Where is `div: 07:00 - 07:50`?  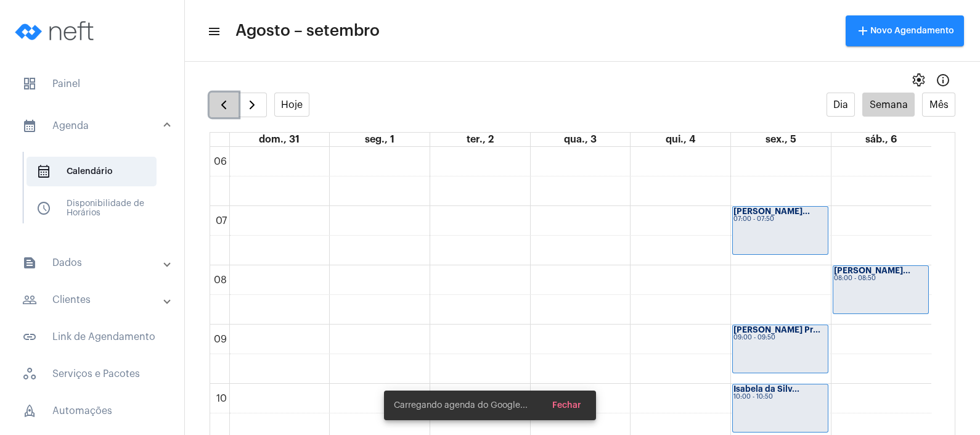
div: 07:00 - 07:50 is located at coordinates (780, 219).